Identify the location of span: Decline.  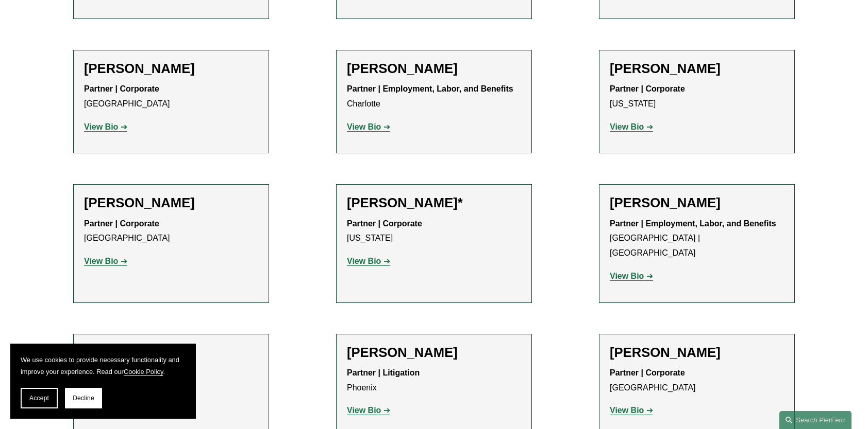
(83, 399).